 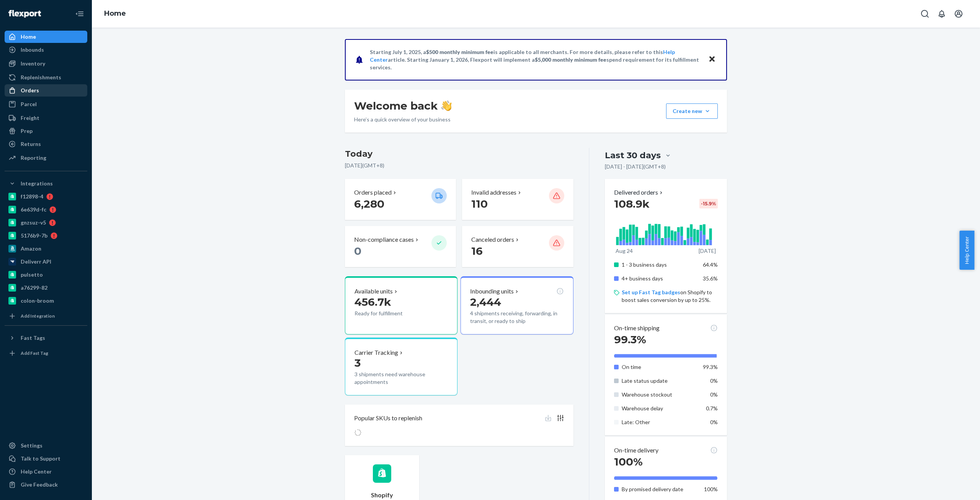 I want to click on a: Inbounds, so click(x=46, y=50).